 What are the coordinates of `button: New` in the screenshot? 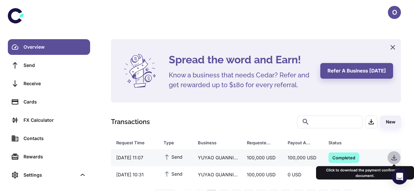 It's located at (391, 122).